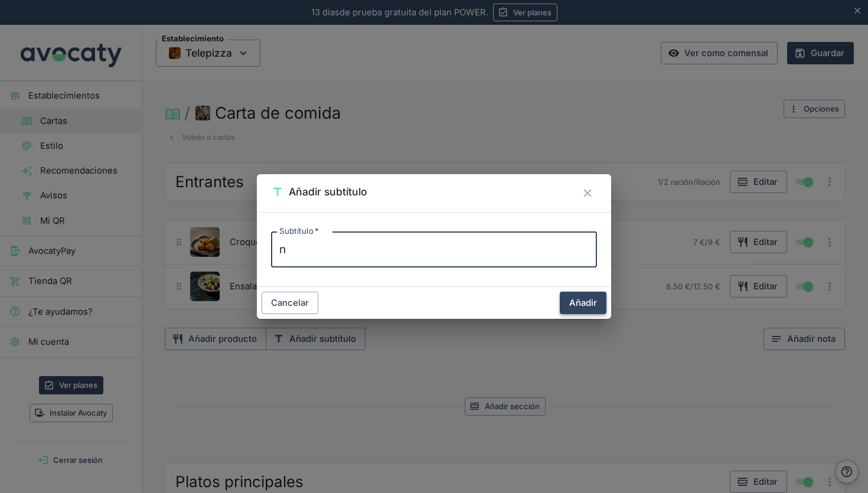  Describe the element at coordinates (434, 250) in the screenshot. I see `textarea: n` at that location.